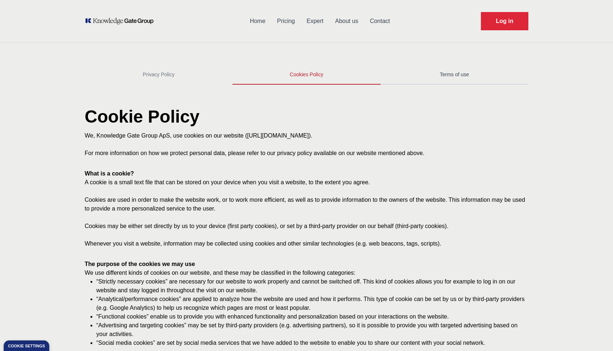 The image size is (613, 351). I want to click on a: Expert, so click(315, 21).